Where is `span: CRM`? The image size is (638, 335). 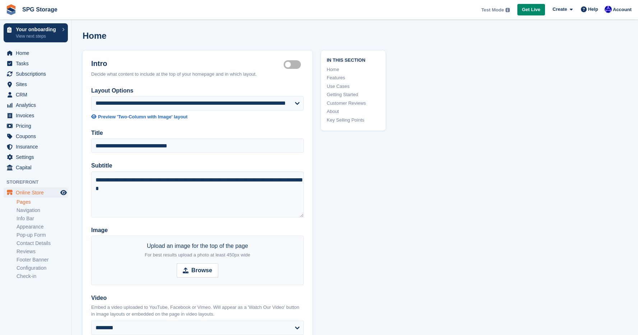 span: CRM is located at coordinates (37, 95).